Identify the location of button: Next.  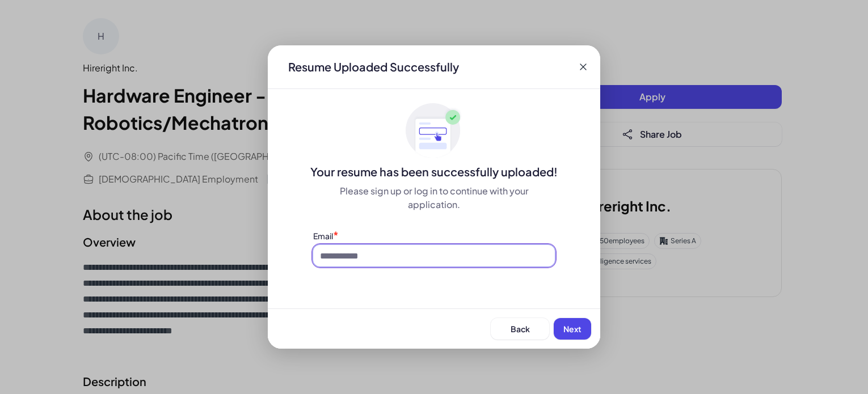
(572, 329).